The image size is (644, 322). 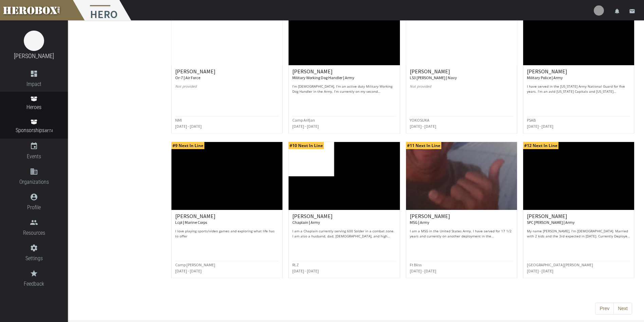 What do you see at coordinates (424, 145) in the screenshot?
I see `span: #11 Next In Line` at bounding box center [424, 145].